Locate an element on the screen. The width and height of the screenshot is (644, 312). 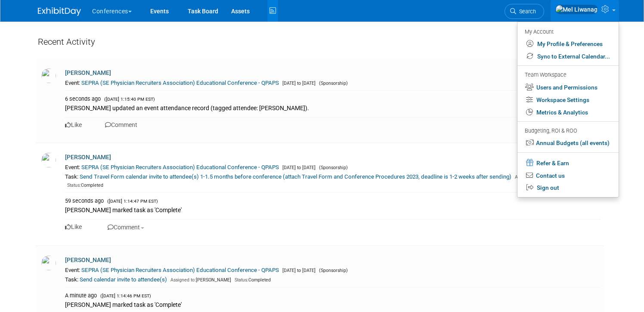
a: Send Travel Form calendar invite to attendee(s) 1-1.5 months before conference (attach Travel For... is located at coordinates (295, 176).